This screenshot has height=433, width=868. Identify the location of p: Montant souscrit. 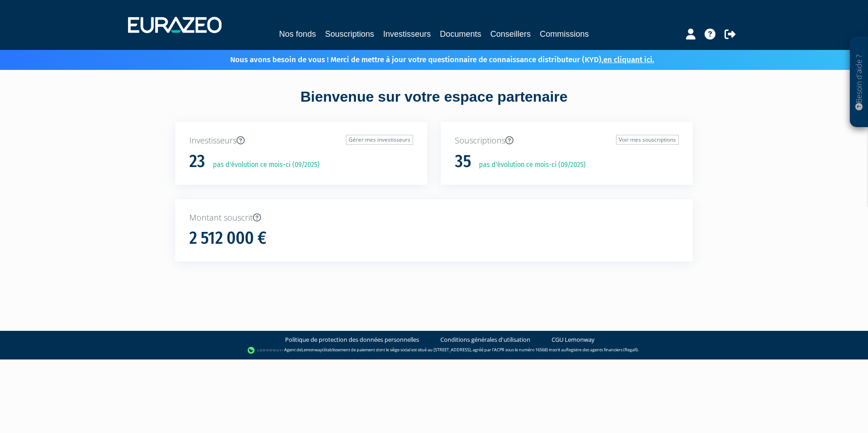
(434, 218).